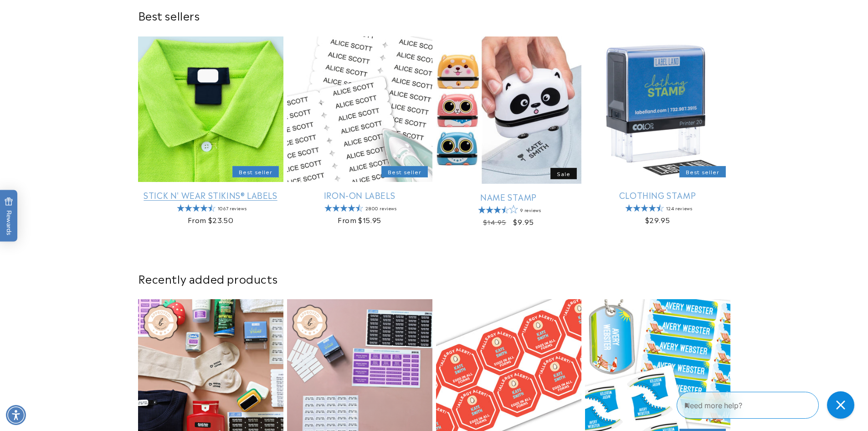  I want to click on ul: Slider, so click(434, 135).